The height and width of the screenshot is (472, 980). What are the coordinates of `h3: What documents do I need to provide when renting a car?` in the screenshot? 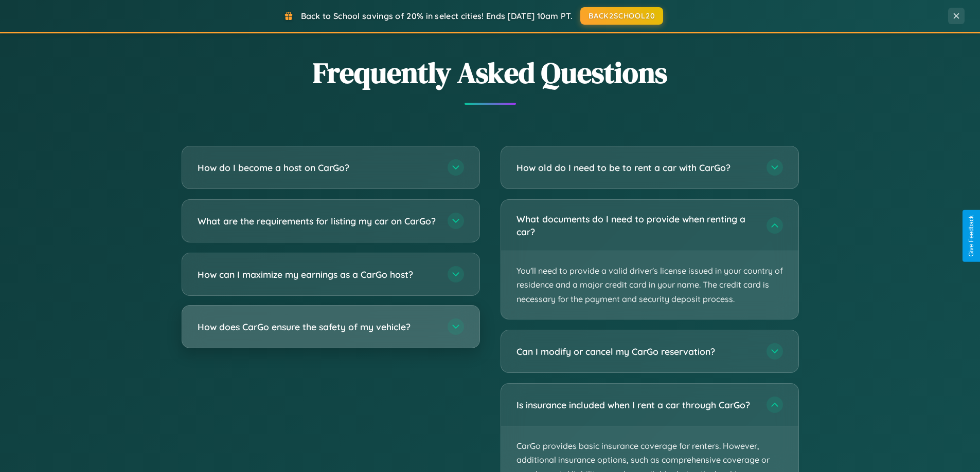 It's located at (636, 225).